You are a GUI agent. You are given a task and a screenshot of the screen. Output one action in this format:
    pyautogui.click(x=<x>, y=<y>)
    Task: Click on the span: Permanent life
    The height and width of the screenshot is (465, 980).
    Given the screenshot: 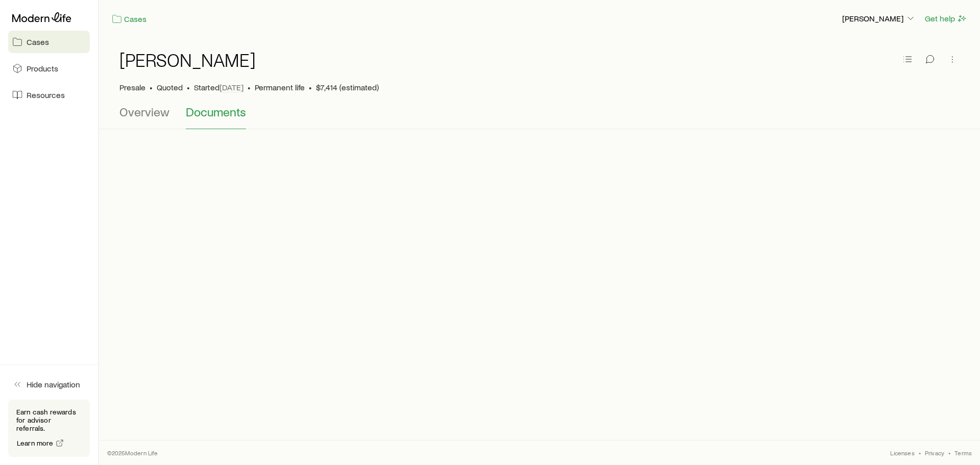 What is the action you would take?
    pyautogui.click(x=279, y=87)
    